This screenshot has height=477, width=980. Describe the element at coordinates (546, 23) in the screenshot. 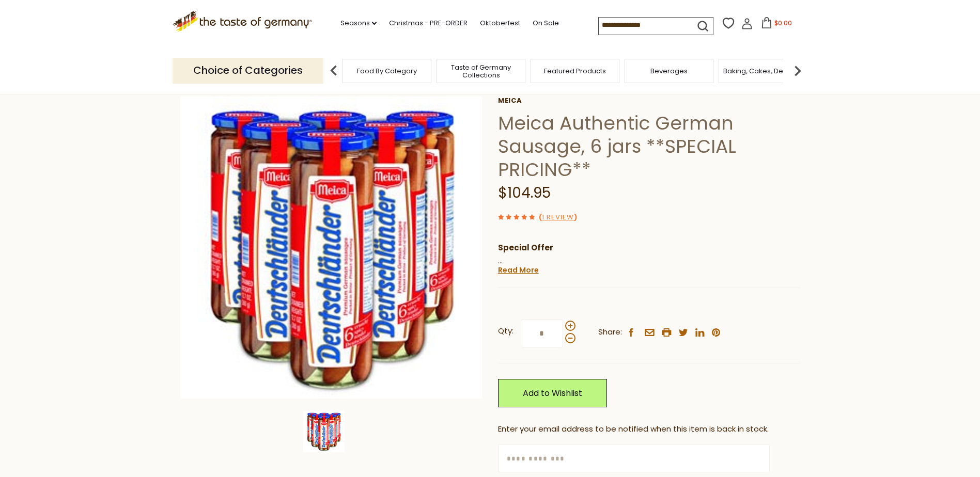

I see `a: On Sale` at that location.